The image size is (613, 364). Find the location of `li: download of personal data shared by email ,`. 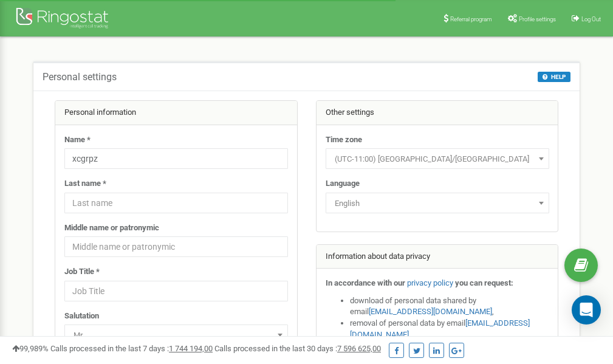

li: download of personal data shared by email , is located at coordinates (449, 306).